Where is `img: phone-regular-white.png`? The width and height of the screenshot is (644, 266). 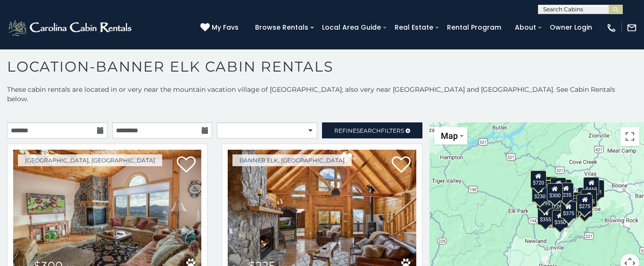
img: phone-regular-white.png is located at coordinates (611, 28).